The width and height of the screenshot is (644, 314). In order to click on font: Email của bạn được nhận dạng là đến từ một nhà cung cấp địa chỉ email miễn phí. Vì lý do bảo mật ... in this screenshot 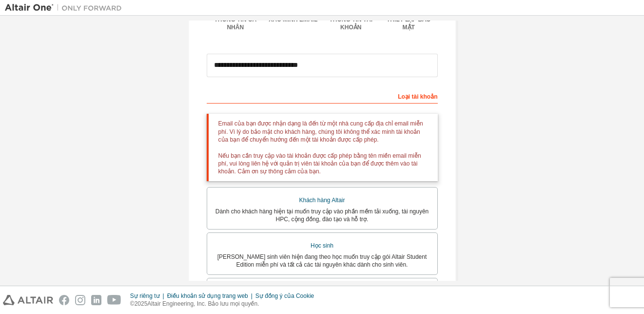, I will do `click(321, 131)`.